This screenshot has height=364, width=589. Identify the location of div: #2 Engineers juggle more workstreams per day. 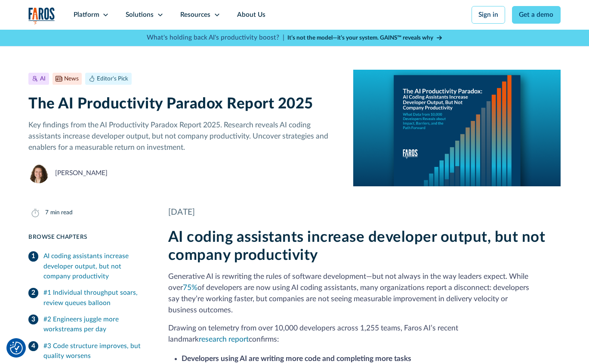
(95, 324).